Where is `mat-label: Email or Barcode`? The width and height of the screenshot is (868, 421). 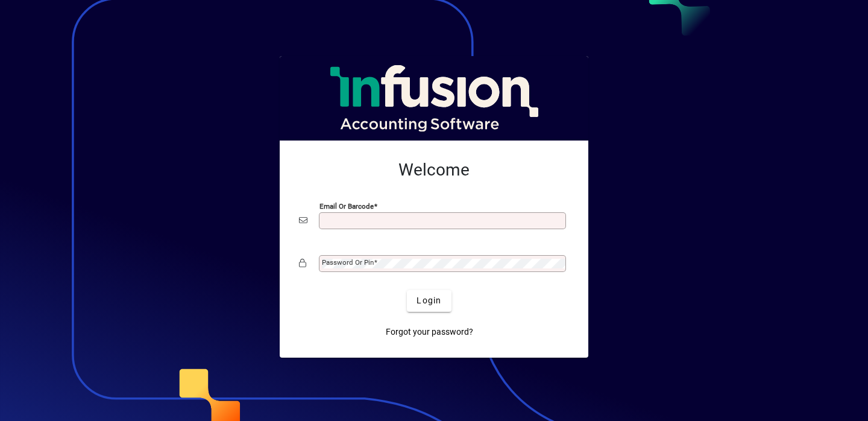
mat-label: Email or Barcode is located at coordinates (347, 205).